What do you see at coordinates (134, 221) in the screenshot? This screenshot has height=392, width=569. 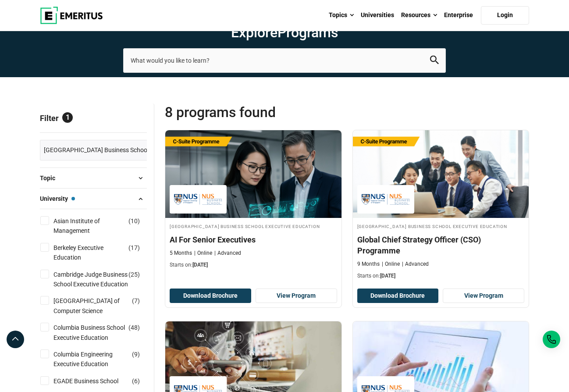 I see `span: 10` at bounding box center [134, 221].